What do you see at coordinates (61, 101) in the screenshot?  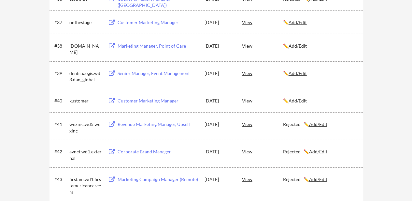 I see `div: #40` at bounding box center [61, 101].